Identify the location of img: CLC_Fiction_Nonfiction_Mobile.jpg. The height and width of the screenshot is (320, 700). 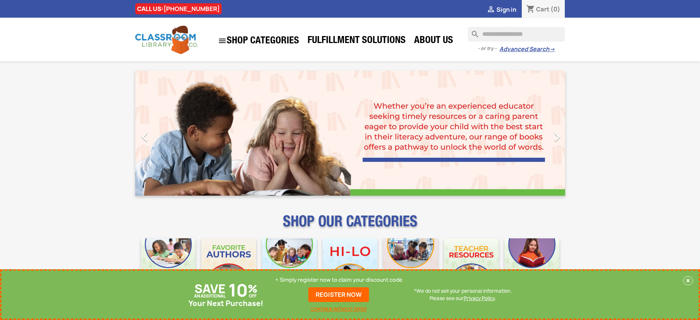
(410, 265).